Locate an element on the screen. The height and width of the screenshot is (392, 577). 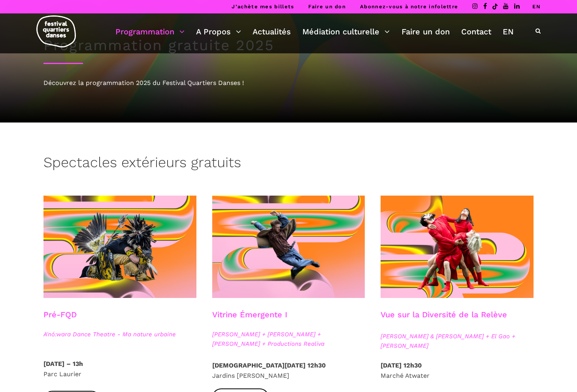
a: Abonnez-vous à notre infolettre is located at coordinates (409, 6).